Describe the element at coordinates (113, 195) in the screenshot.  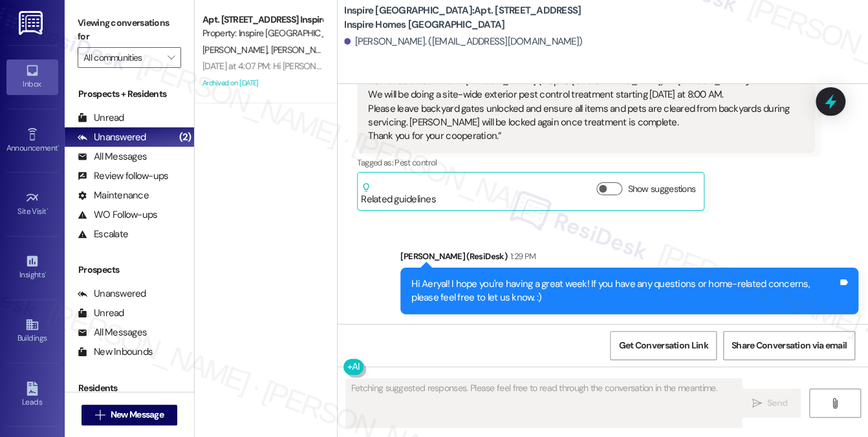
I see `div: Maintenance` at that location.